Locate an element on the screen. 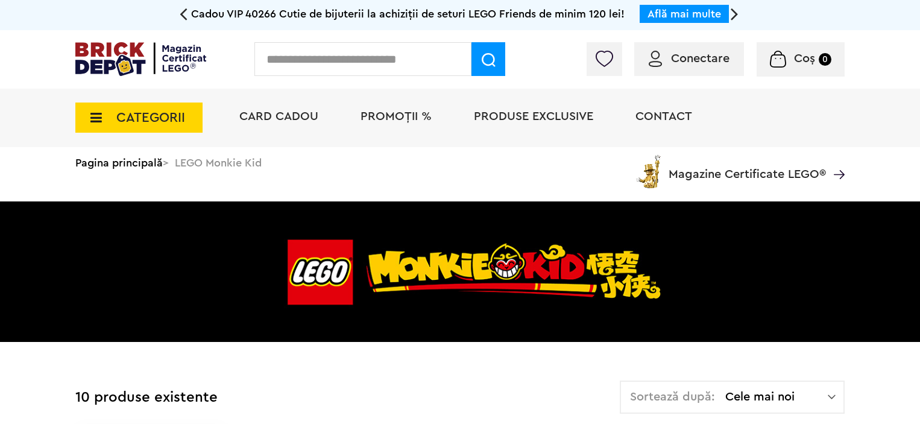  span: Magazine Certificate LEGO® is located at coordinates (747, 166).